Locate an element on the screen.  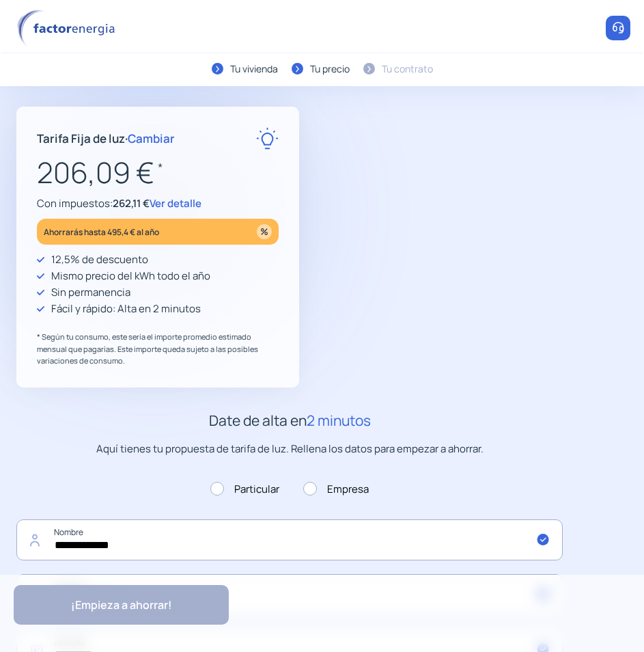
span: 262,11 € is located at coordinates (131, 203).